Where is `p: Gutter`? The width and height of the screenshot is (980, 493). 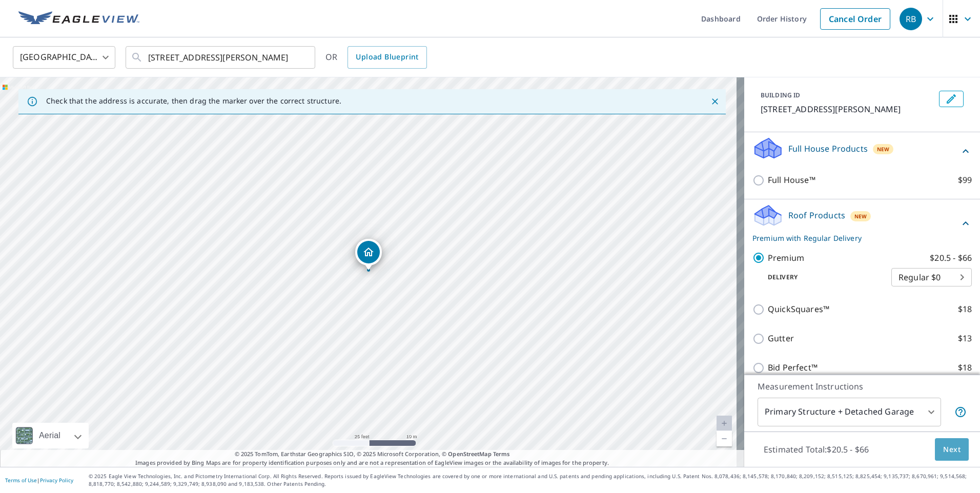
p: Gutter is located at coordinates (780, 338).